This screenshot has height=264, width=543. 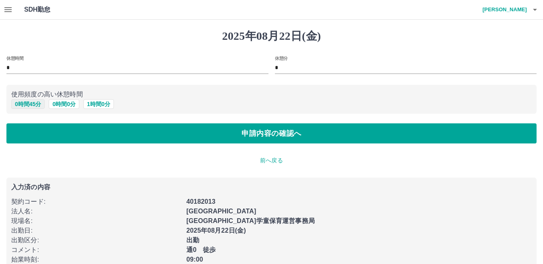 I want to click on button: 1時間0分, so click(x=99, y=104).